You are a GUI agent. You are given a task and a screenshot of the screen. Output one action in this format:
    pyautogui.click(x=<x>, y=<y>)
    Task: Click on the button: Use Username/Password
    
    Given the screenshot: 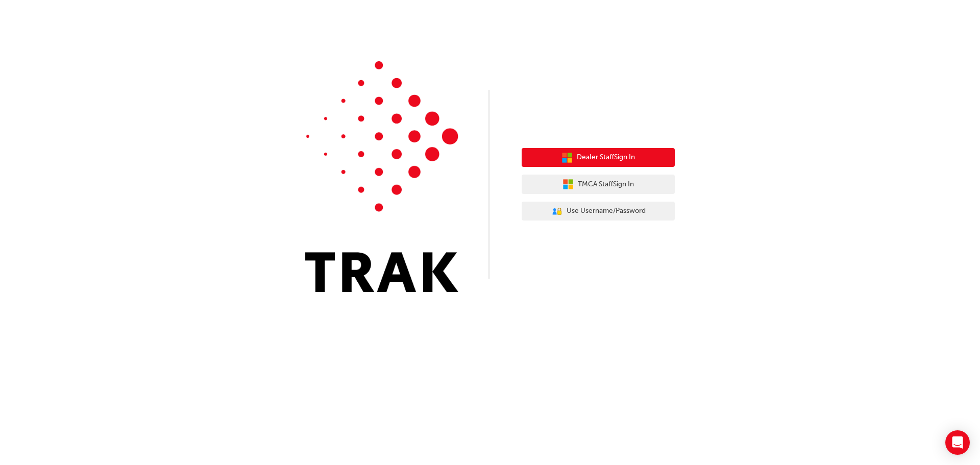 What is the action you would take?
    pyautogui.click(x=598, y=211)
    